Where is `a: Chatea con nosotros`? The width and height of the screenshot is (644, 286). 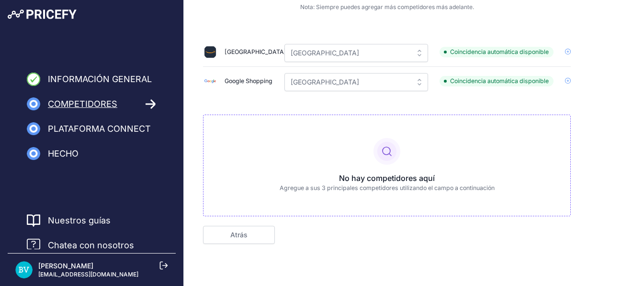
a: Chatea con nosotros is located at coordinates (81, 246).